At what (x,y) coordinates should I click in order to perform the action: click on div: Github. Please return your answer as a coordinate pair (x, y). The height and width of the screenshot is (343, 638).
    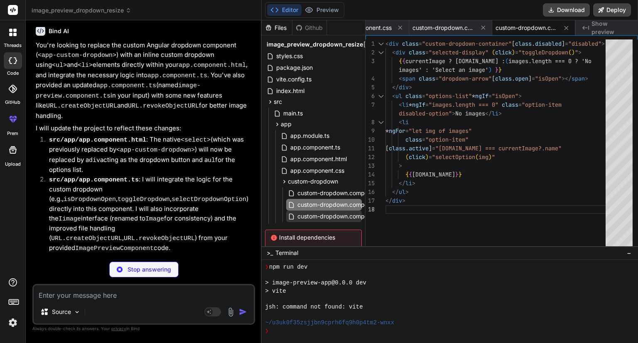
    Looking at the image, I should click on (310, 28).